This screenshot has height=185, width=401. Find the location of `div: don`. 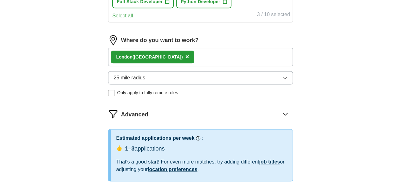

div: don is located at coordinates (149, 57).